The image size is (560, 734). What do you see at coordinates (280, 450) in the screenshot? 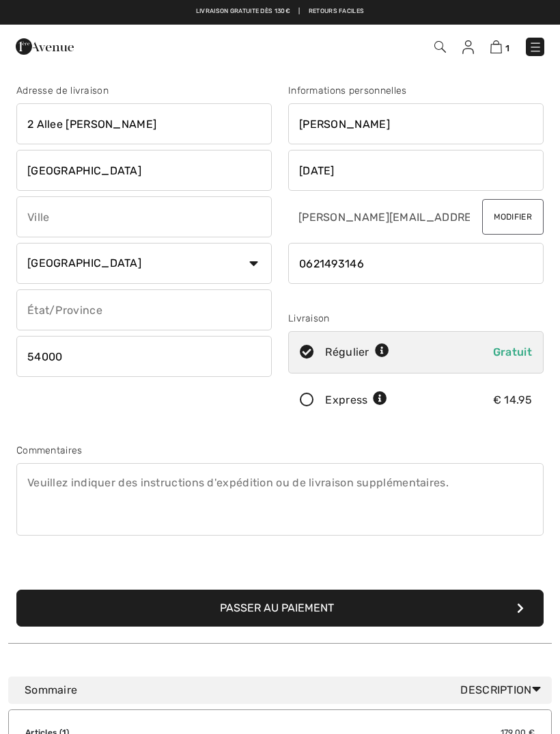
I see `div: Commentaires` at bounding box center [280, 450].